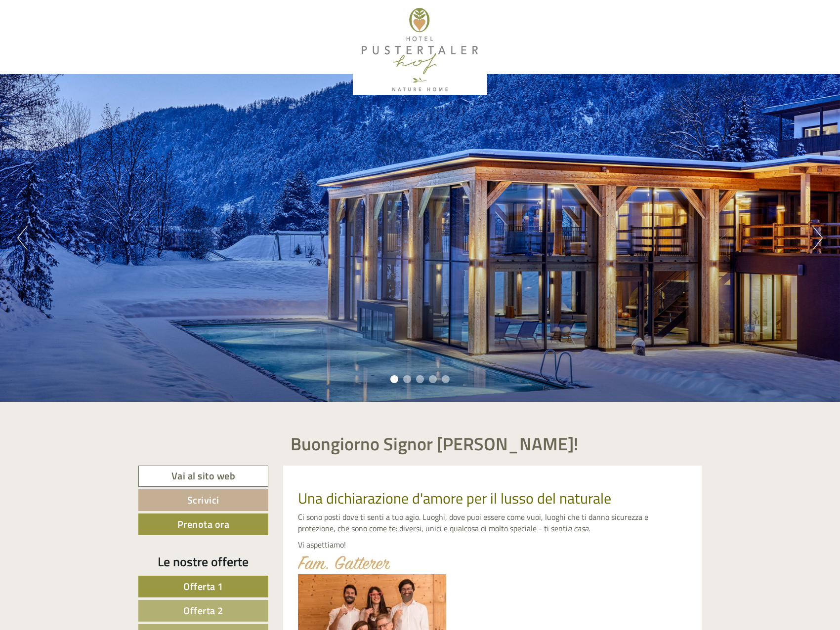 Image resolution: width=840 pixels, height=630 pixels. I want to click on span: Offerta 1, so click(203, 586).